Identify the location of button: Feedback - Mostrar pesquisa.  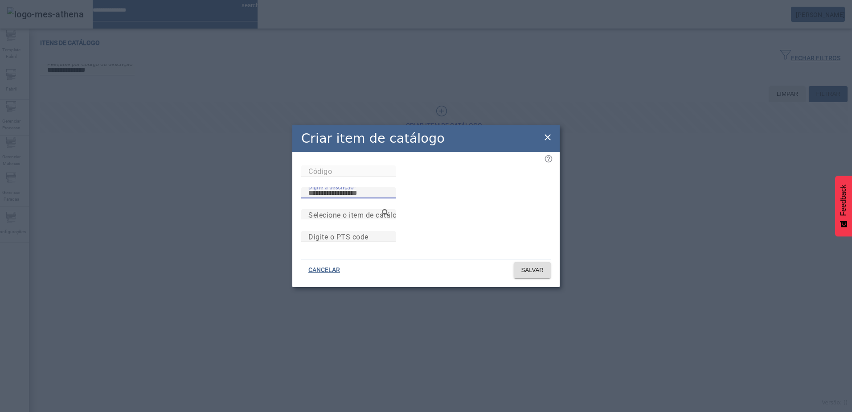
(844, 206).